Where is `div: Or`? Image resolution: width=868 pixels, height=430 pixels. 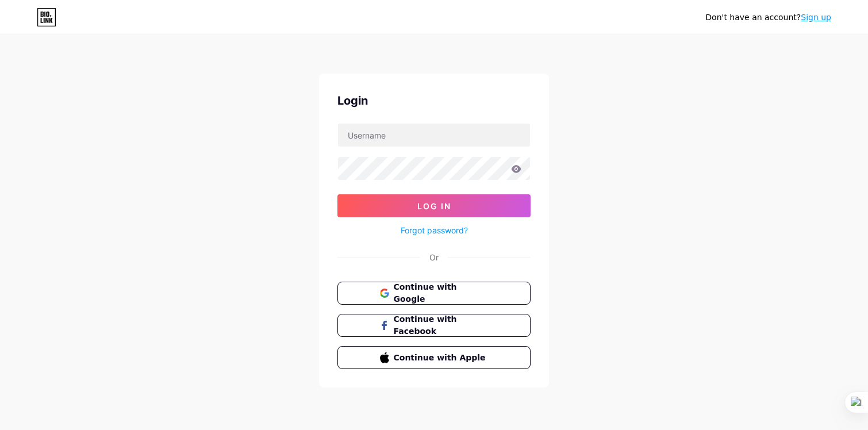 div: Or is located at coordinates (434, 257).